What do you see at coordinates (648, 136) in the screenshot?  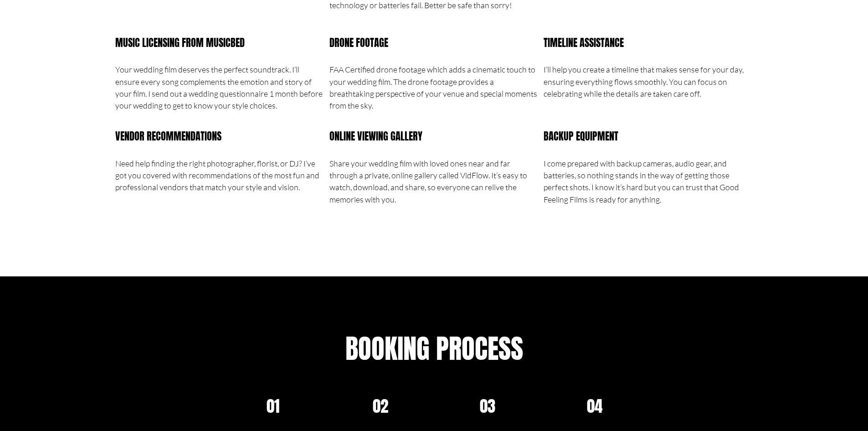 I see `h4: Backup Equipment` at bounding box center [648, 136].